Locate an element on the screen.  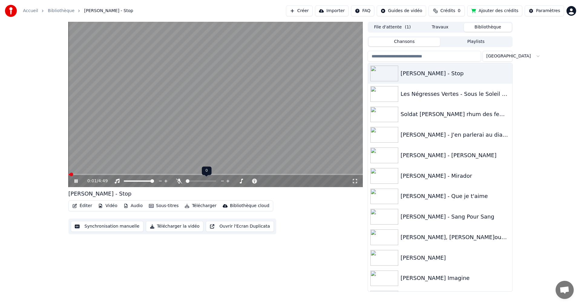
button: Paramètres is located at coordinates (545, 11).